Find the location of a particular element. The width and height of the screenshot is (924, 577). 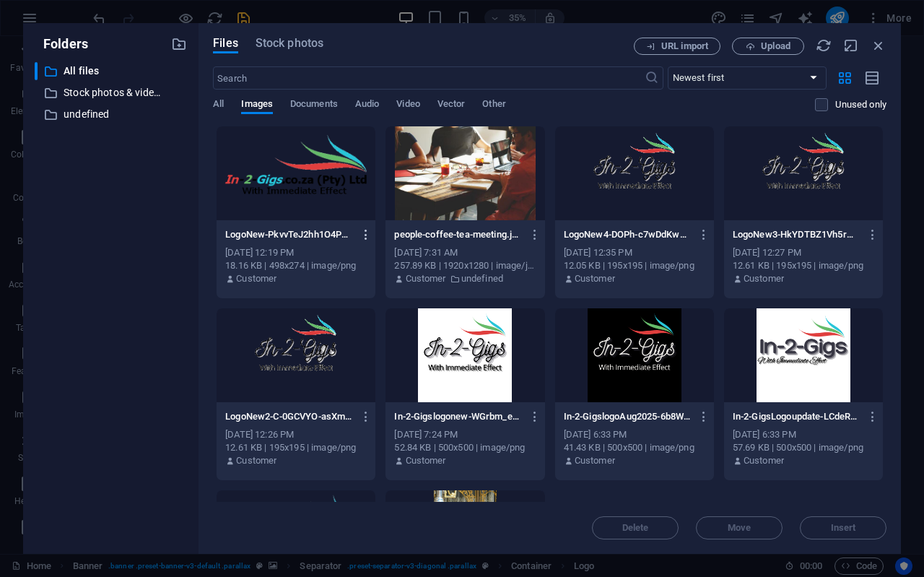

p: In-2-Gigslogonew-WGrbm_eDUr87Dj1zH8Z8sg.png is located at coordinates (459, 416).